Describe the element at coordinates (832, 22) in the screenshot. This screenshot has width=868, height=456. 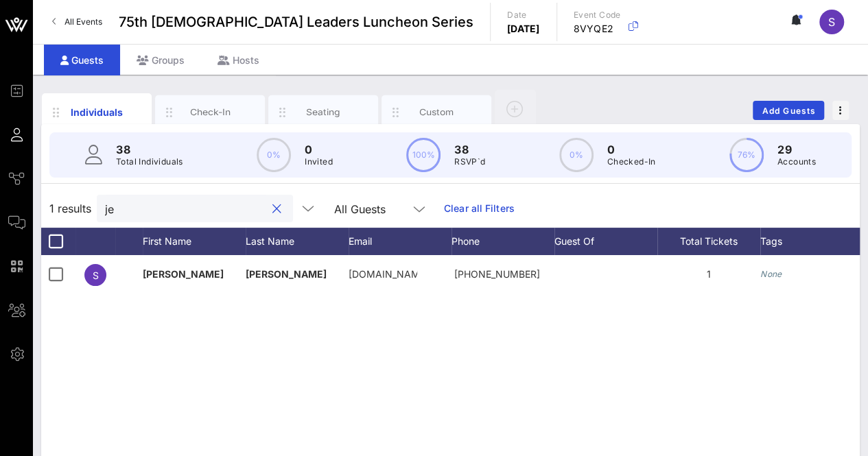
I see `div: S` at that location.